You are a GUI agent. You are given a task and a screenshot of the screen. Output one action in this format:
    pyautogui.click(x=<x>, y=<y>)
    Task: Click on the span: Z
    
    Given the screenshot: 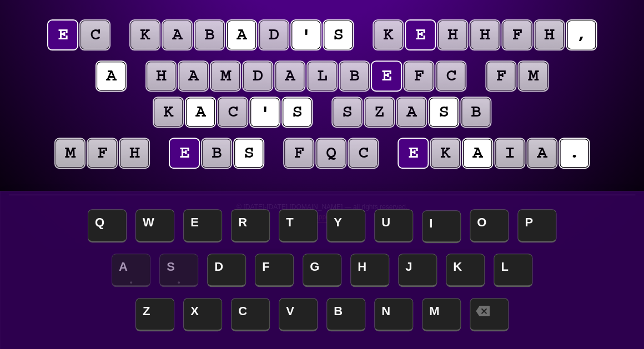 What is the action you would take?
    pyautogui.click(x=155, y=315)
    